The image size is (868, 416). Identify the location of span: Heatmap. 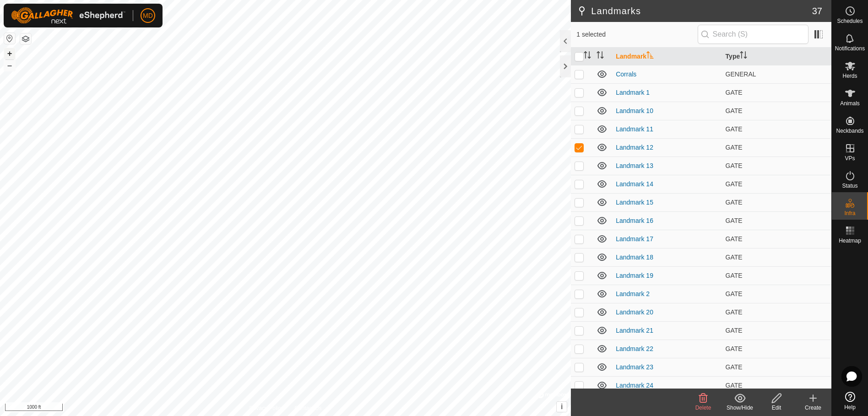
(849, 241).